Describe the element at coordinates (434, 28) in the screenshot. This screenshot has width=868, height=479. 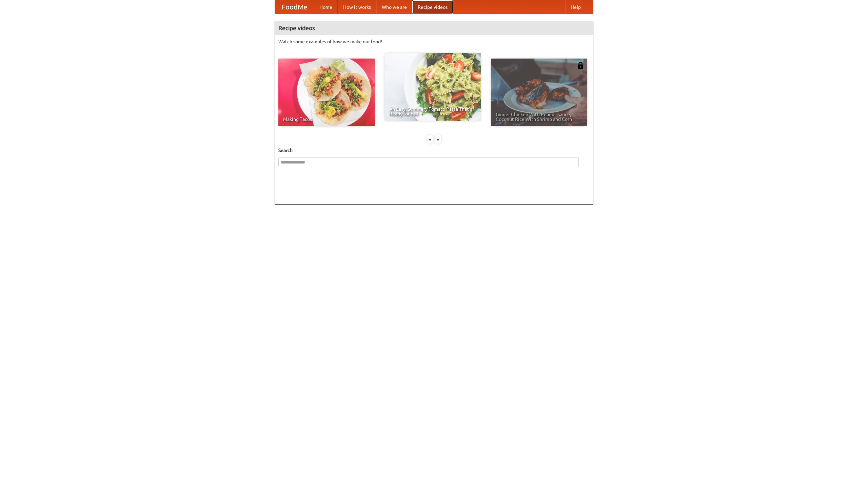
I see `h4: Recipe videos` at that location.